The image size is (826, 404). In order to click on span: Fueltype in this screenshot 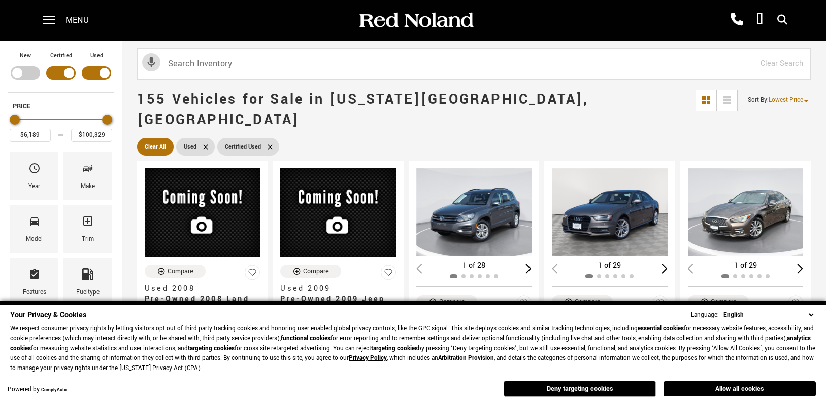, I will do `click(88, 277)`.